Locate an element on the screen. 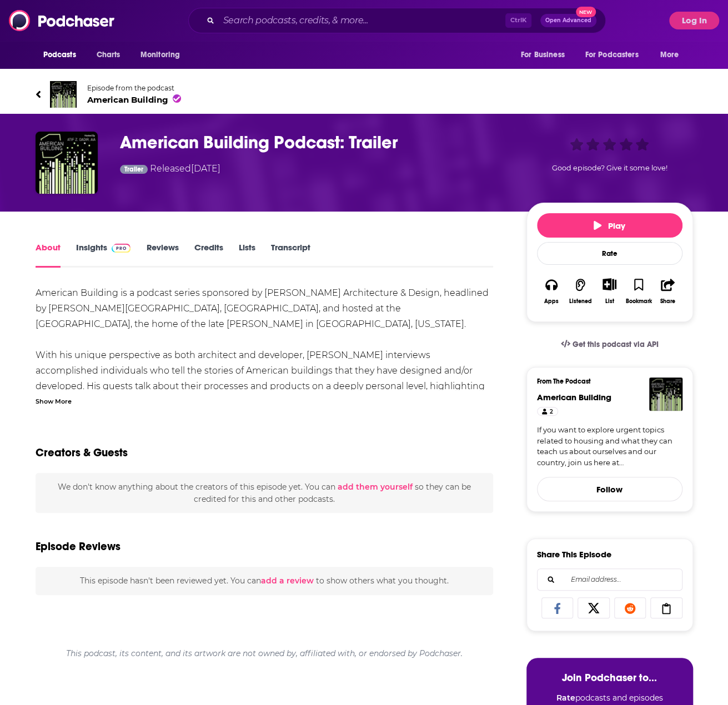 The width and height of the screenshot is (728, 705). div: Listened is located at coordinates (580, 301).